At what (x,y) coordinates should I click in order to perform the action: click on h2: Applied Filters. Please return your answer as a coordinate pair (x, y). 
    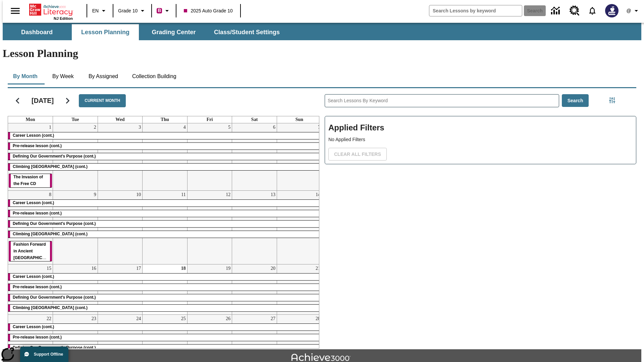
    Looking at the image, I should click on (480, 128).